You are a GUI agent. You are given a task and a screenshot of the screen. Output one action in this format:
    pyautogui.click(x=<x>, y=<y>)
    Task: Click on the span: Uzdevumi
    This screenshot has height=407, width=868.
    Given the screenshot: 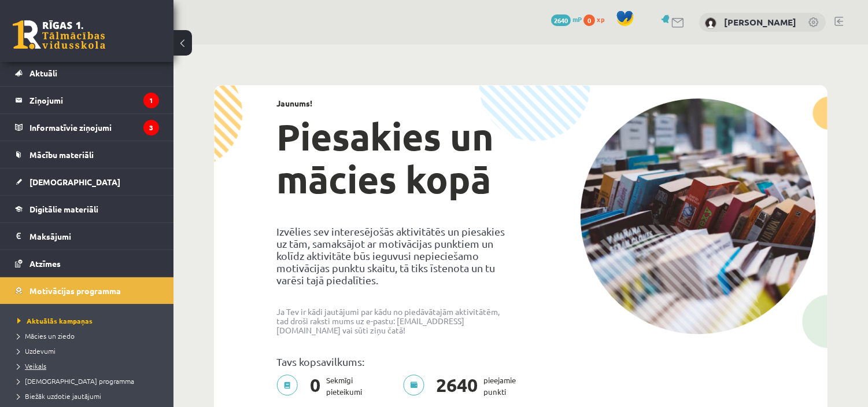 What is the action you would take?
    pyautogui.click(x=36, y=351)
    